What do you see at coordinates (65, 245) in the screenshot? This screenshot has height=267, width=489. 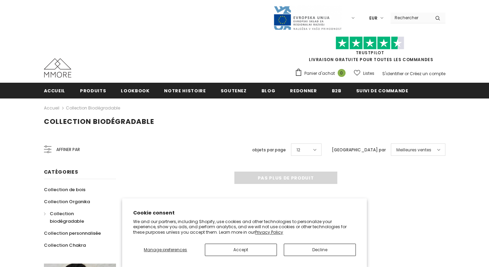 I see `span: Collection Chakra` at bounding box center [65, 245].